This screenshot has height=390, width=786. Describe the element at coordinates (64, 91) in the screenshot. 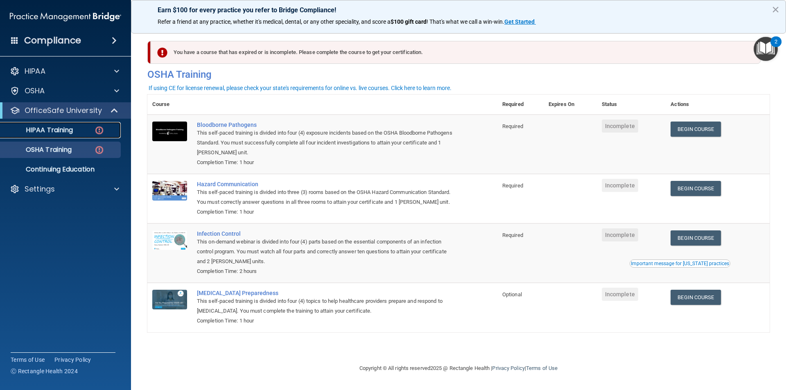

I see `a: OSHA` at that location.